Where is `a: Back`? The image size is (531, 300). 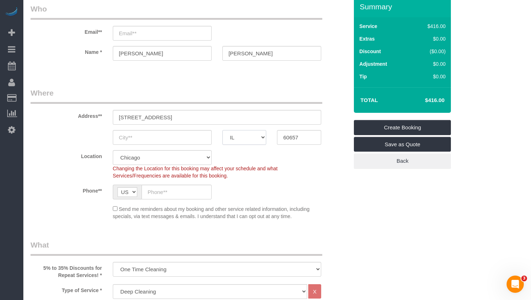 a: Back is located at coordinates (402, 161).